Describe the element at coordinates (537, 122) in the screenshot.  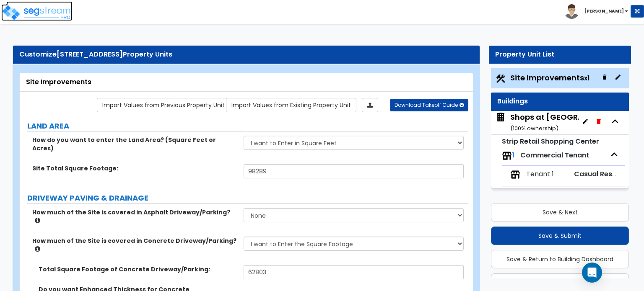
I see `span: Shops at Parkway VIllage` at that location.